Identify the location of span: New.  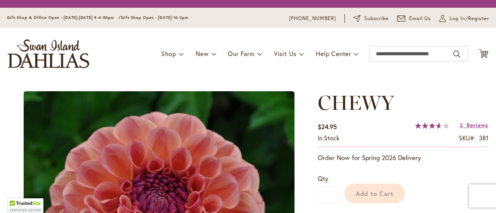
(202, 53).